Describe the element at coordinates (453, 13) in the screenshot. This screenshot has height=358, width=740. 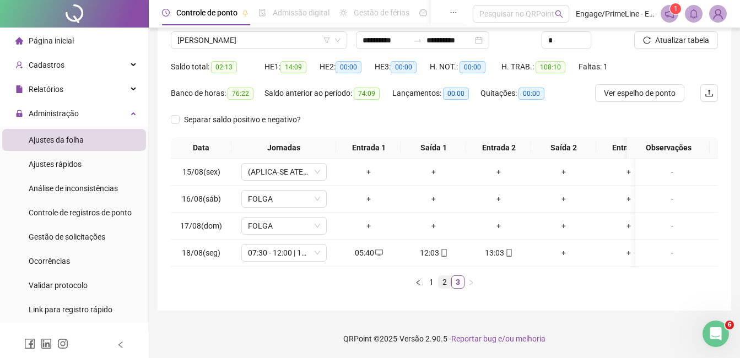
I see `span: ellipsis` at that location.